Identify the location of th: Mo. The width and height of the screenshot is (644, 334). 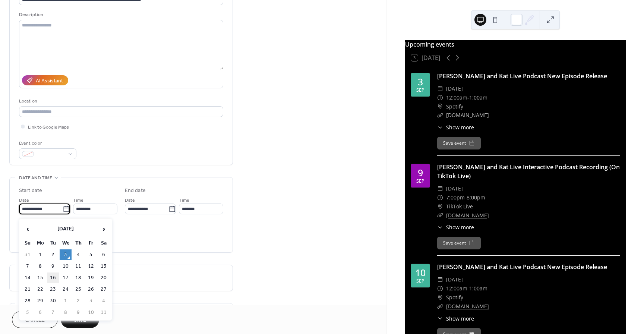
(40, 243).